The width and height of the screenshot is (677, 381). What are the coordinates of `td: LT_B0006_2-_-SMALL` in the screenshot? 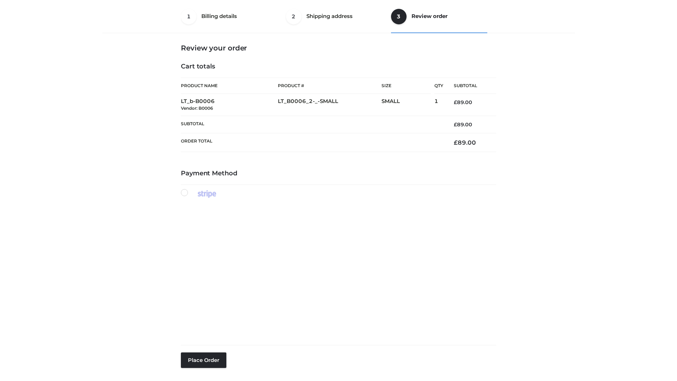 It's located at (330, 105).